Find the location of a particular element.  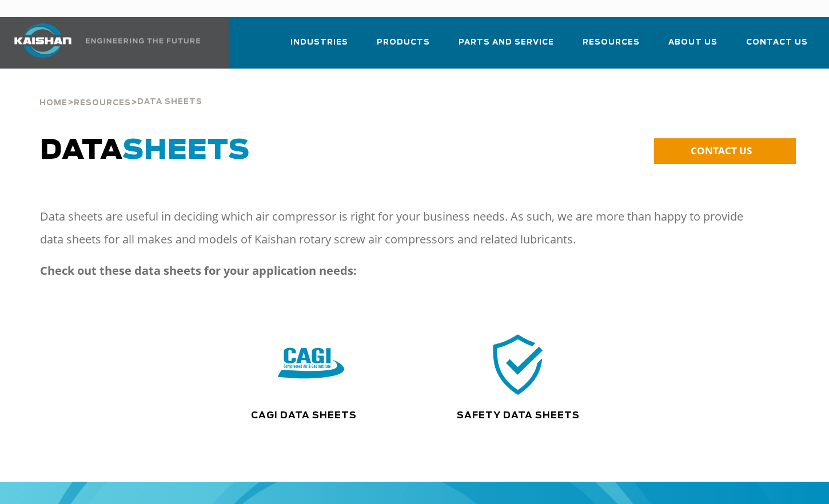

img: CAGI is located at coordinates (311, 365).